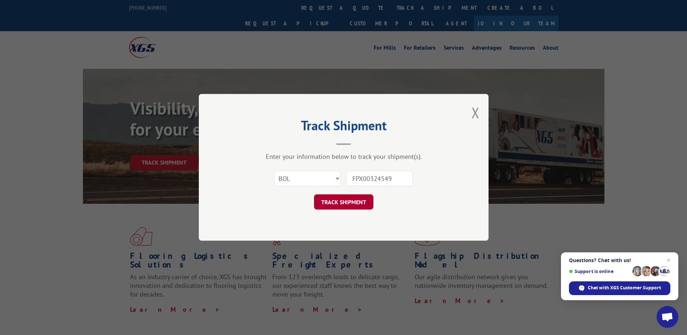 The height and width of the screenshot is (335, 687). What do you see at coordinates (344, 202) in the screenshot?
I see `button: TRACK SHIPMENT` at bounding box center [344, 202].